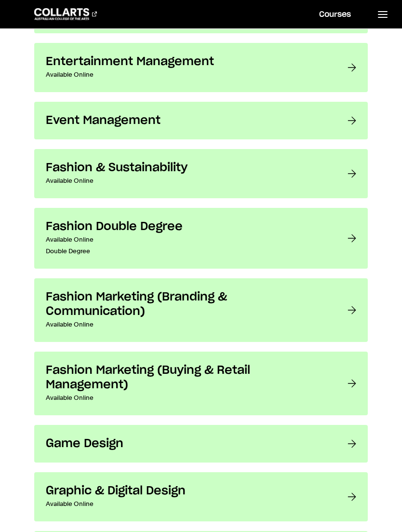  Describe the element at coordinates (201, 444) in the screenshot. I see `a: Game Design` at that location.